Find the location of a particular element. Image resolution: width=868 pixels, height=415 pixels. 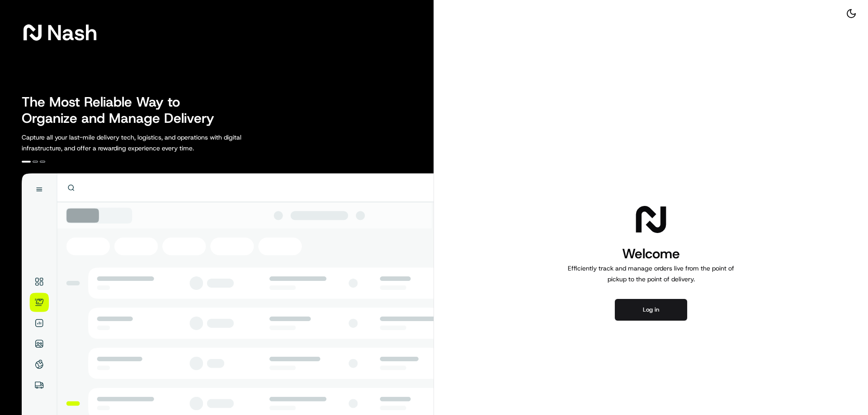

p: Capture all your last-mile delivery tech, logistics, and operations with digital infrastructure, ... is located at coordinates (152, 143).